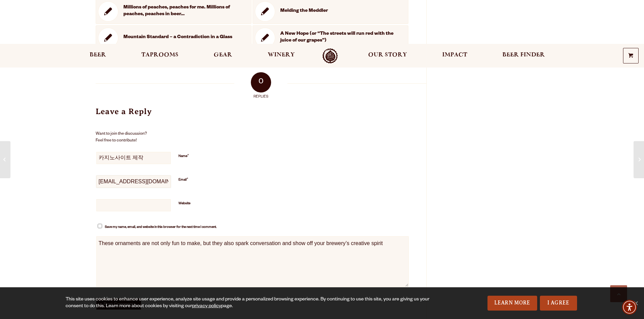 The image size is (644, 319). What do you see at coordinates (183, 179) in the screenshot?
I see `label: Email` at bounding box center [183, 179].